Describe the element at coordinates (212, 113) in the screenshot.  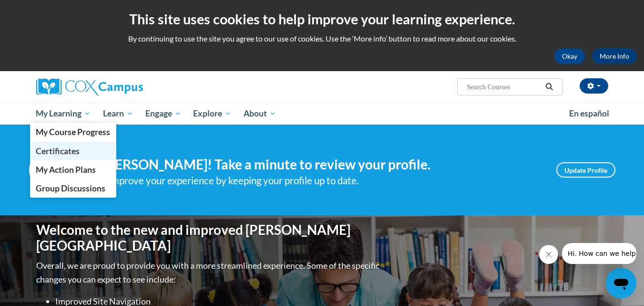
I see `span: Explore` at that location.